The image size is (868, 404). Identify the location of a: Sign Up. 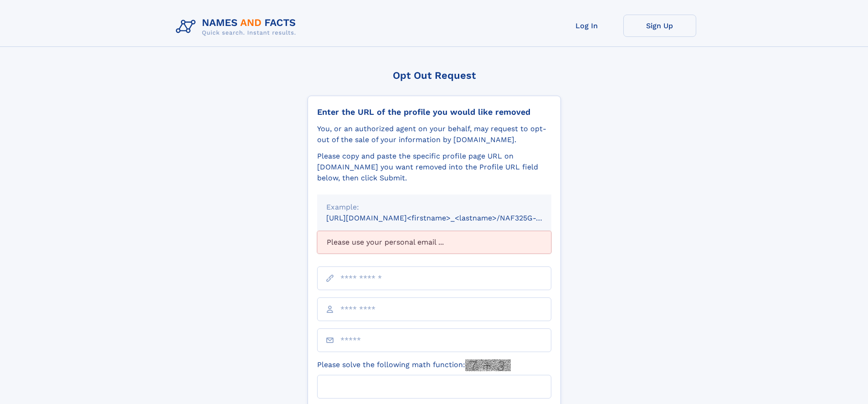
(660, 25).